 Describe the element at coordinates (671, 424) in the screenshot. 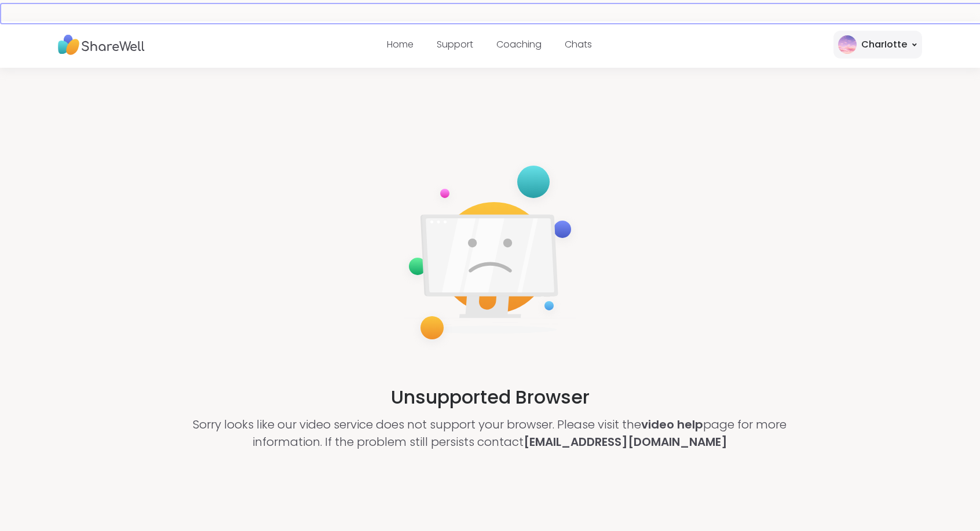

I see `a: video help` at that location.